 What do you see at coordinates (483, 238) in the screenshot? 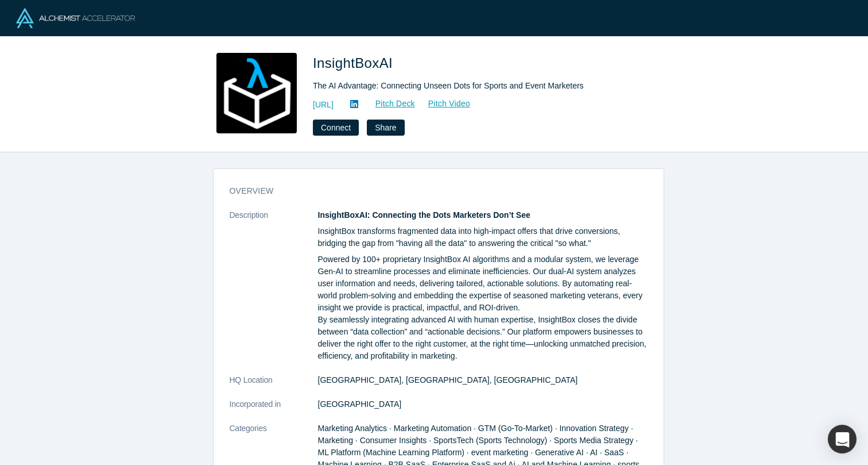
I see `p: InsightBox transforms fragmented data into high-impact offers that drive conversions, bridging th...` at bounding box center [483, 238].